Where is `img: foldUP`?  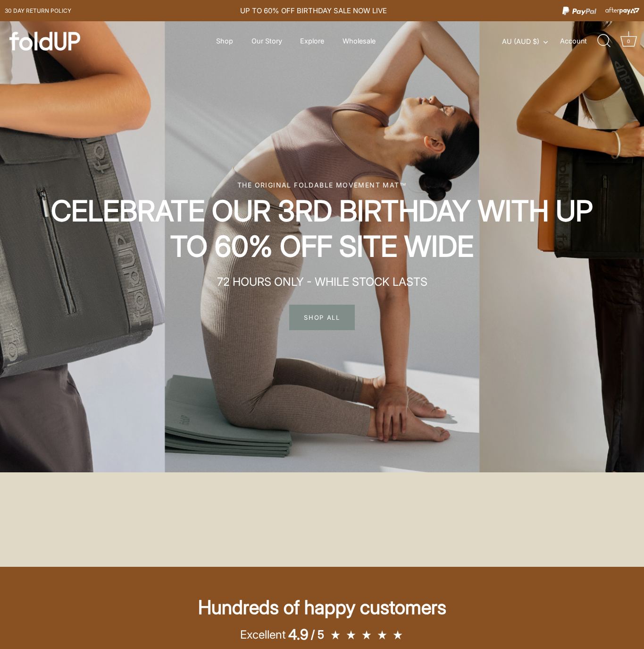
img: foldUP is located at coordinates (45, 41).